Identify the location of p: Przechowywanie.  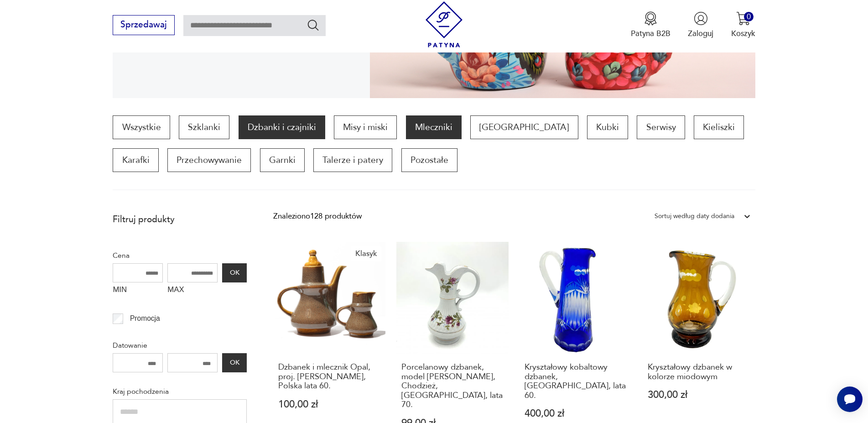
(209, 160).